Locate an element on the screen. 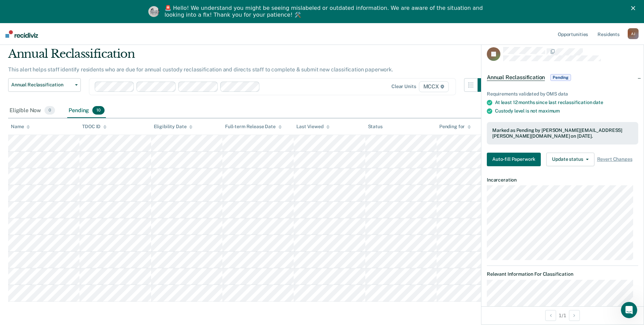 The height and width of the screenshot is (325, 644). div: Full-term Release Date is located at coordinates (253, 126).